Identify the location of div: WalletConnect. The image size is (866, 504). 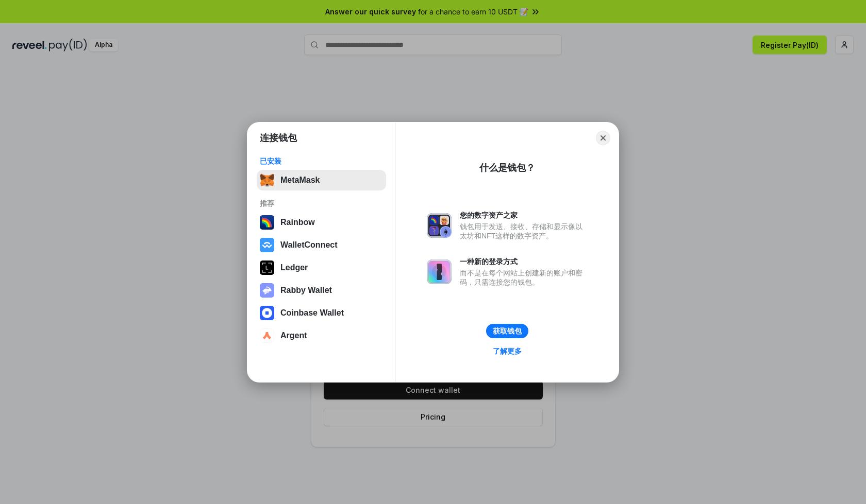
(309, 245).